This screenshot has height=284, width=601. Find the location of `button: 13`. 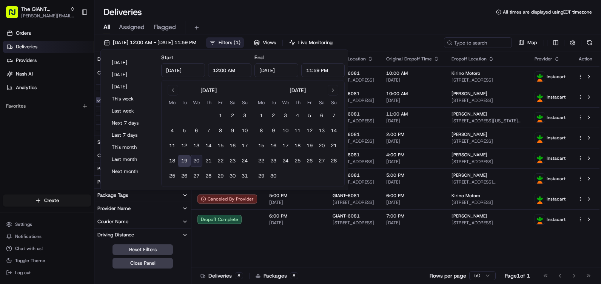

button: 13 is located at coordinates (322, 131).